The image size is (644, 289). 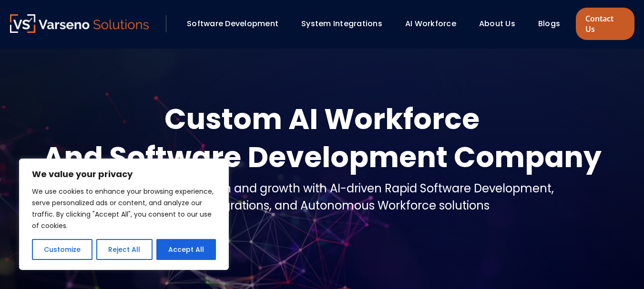 What do you see at coordinates (435, 24) in the screenshot?
I see `div: AI Workforce` at bounding box center [435, 24].